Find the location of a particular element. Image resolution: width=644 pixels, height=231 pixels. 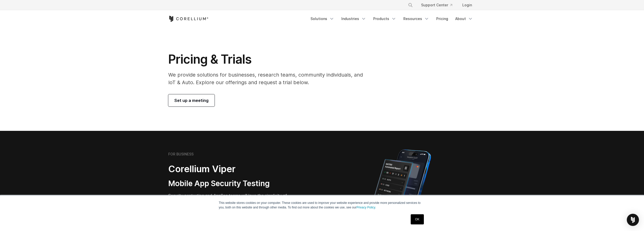

a: Products is located at coordinates (385, 19).